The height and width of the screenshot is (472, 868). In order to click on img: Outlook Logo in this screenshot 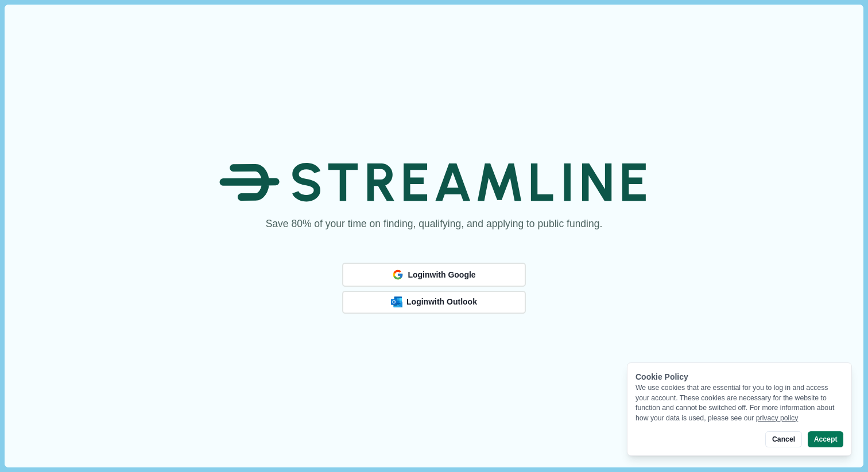, I will do `click(397, 301)`.